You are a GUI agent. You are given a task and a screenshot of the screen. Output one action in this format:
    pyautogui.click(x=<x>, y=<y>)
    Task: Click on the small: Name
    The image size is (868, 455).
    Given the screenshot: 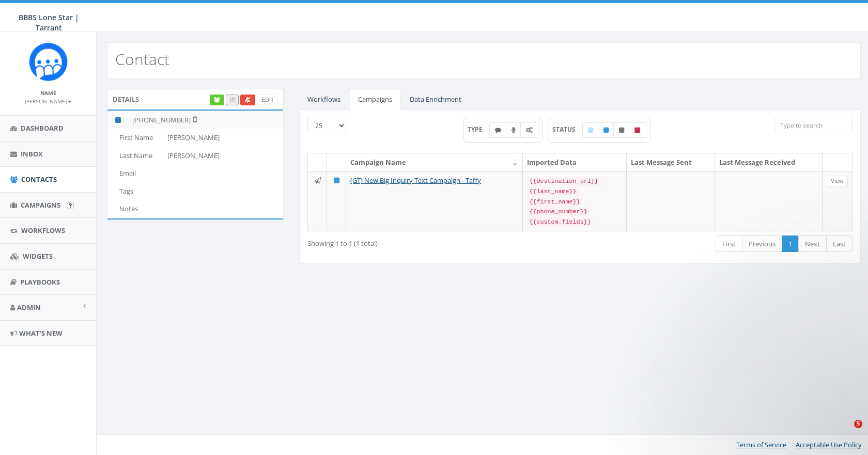 What is the action you would take?
    pyautogui.click(x=48, y=93)
    